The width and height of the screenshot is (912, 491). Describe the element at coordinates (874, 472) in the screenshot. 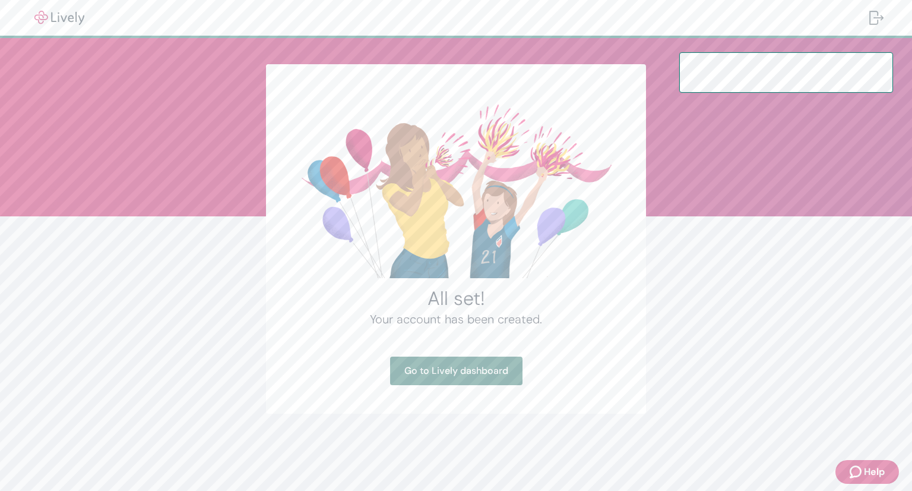

I see `span: Help` at that location.